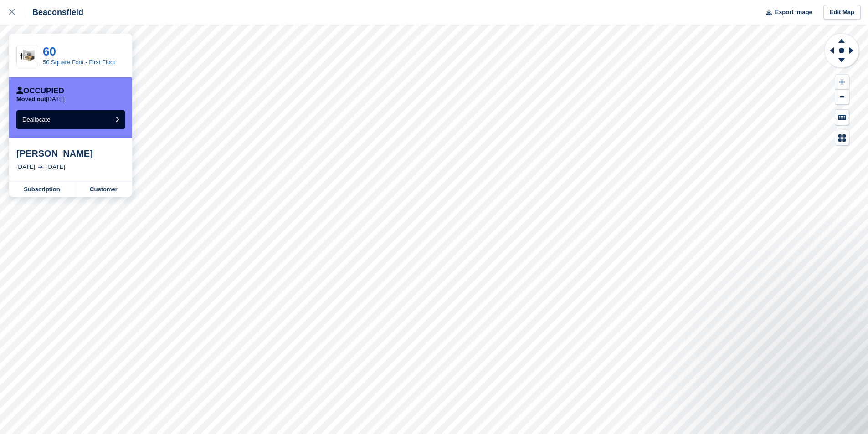 This screenshot has height=434, width=868. Describe the element at coordinates (71, 120) in the screenshot. I see `button: Deallocate` at that location.